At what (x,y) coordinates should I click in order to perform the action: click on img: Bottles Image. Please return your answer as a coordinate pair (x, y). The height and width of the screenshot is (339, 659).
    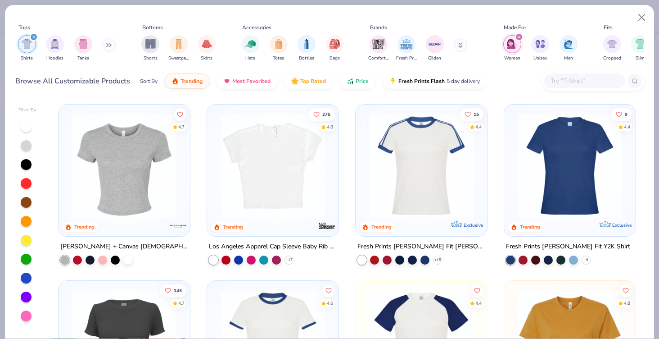
    Looking at the image, I should click on (307, 44).